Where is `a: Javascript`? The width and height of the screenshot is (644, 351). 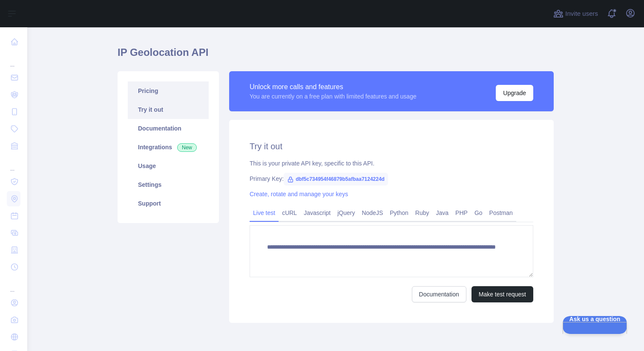
a: Javascript is located at coordinates (317, 213).